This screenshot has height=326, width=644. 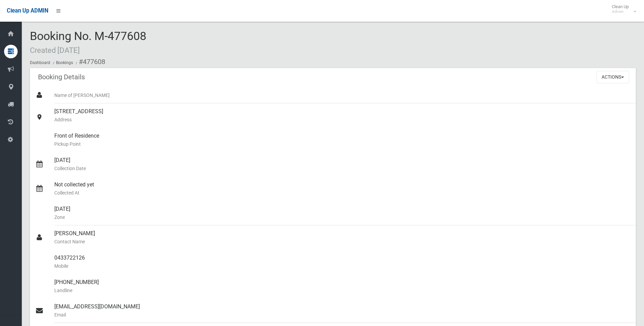 I want to click on small: Contact Name, so click(x=342, y=242).